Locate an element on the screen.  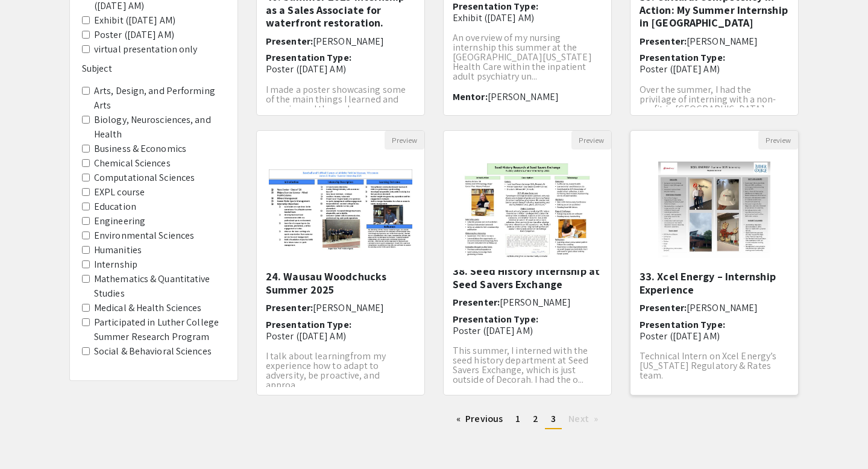
h5: 38. Seed History Internship at Seed Savers Exchange is located at coordinates (527, 278).